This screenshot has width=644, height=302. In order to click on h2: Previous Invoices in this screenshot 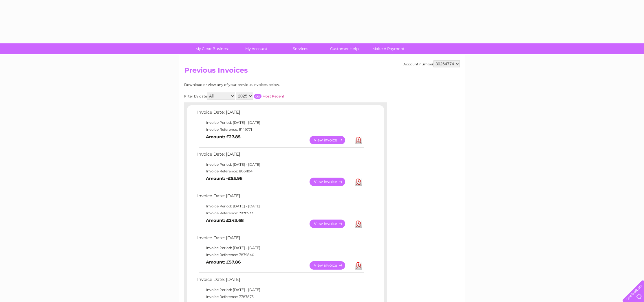, I will do `click(322, 72)`.